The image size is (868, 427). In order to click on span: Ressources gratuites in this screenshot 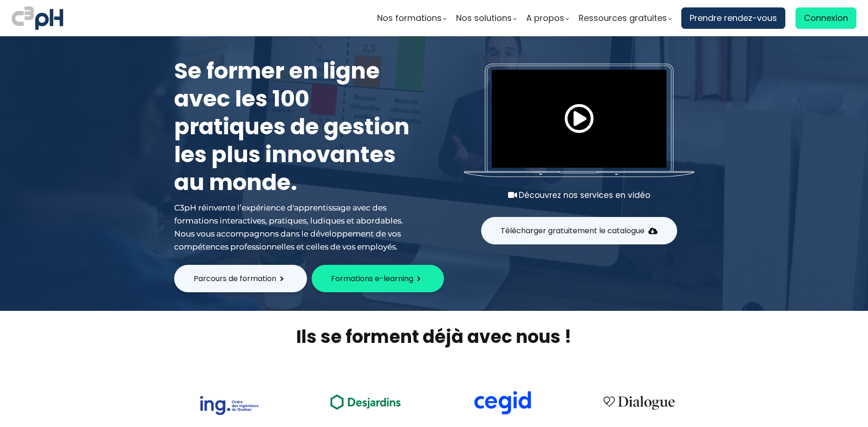, I will do `click(622, 18)`.